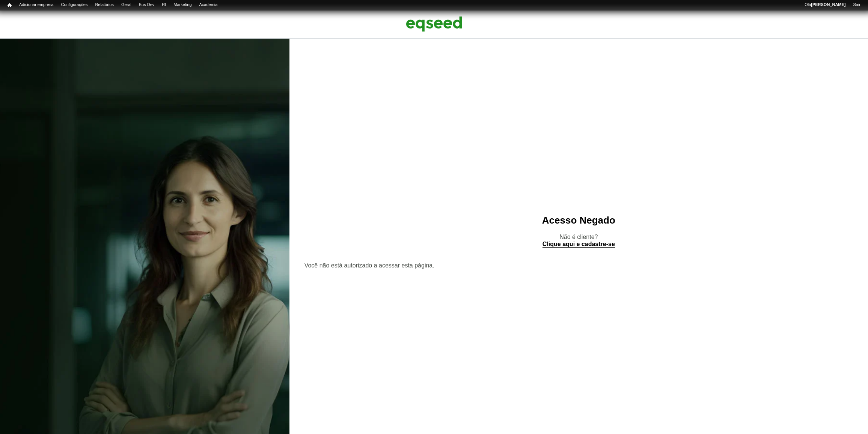 The height and width of the screenshot is (434, 868). I want to click on a: Configurações, so click(74, 5).